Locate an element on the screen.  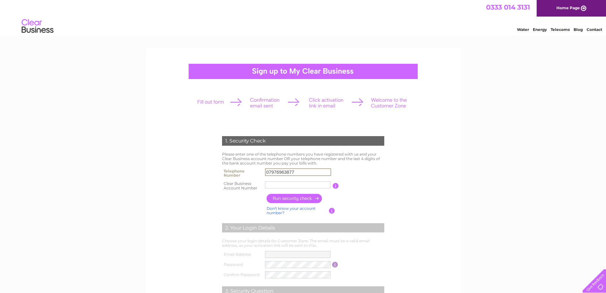
a: Blog is located at coordinates (578, 29).